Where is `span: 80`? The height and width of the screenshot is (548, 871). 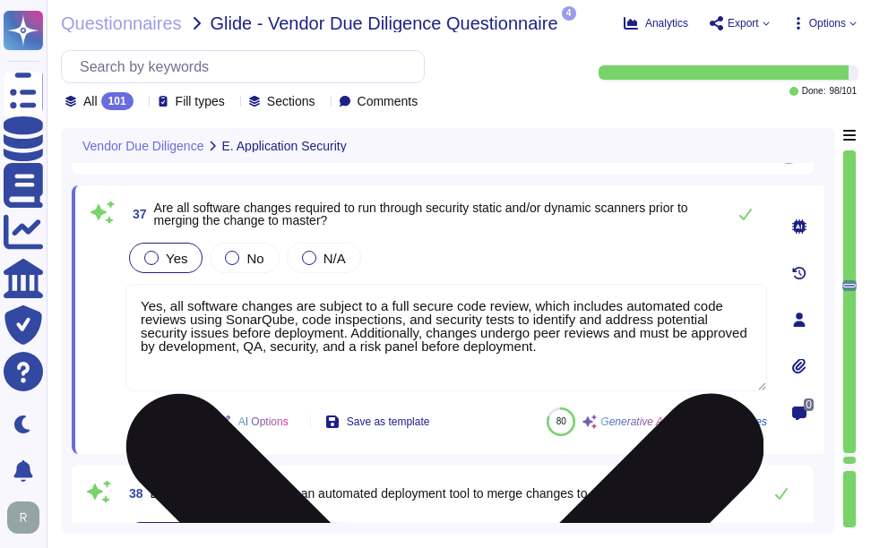 span: 80 is located at coordinates (561, 421).